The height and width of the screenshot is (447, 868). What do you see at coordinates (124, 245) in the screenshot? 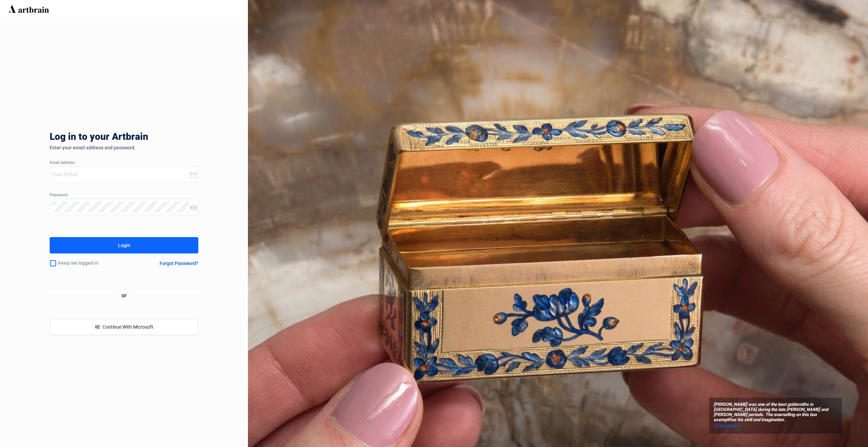
I see `div: Login` at bounding box center [124, 245].